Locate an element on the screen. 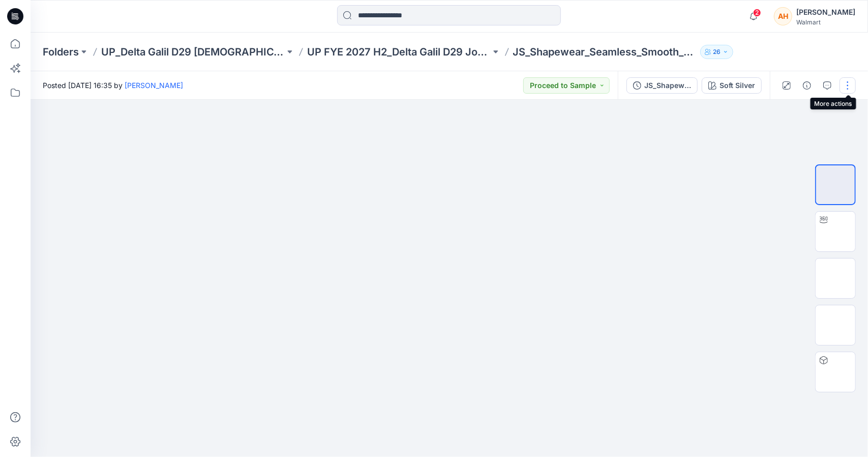 The width and height of the screenshot is (868, 457). div: Walmart is located at coordinates (826, 22).